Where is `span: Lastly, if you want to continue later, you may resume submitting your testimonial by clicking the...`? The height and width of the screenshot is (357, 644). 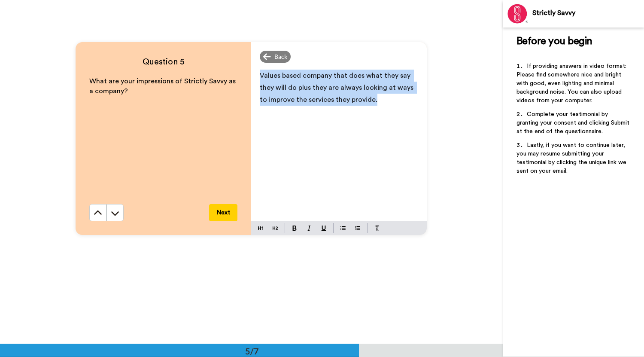
span: Lastly, if you want to continue later, you may resume submitting your testimonial by clicking the... is located at coordinates (572, 158).